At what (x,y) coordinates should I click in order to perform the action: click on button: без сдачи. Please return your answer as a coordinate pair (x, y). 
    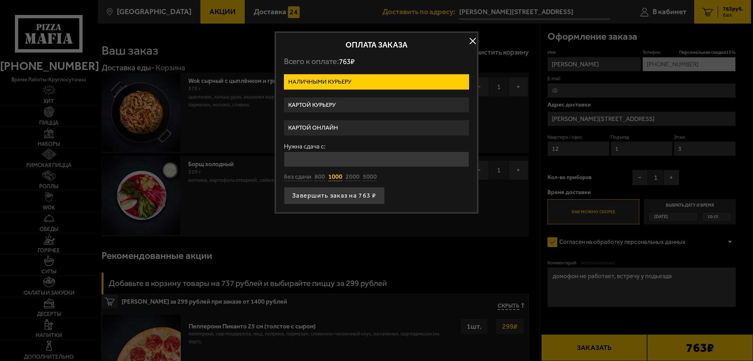
    Looking at the image, I should click on (298, 177).